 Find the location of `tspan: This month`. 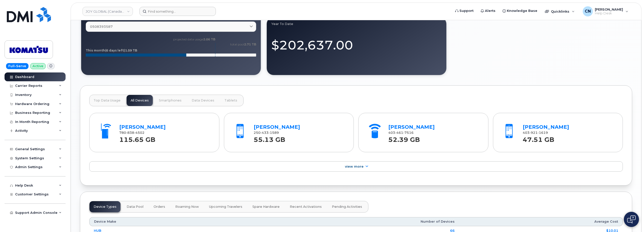

tspan: This month is located at coordinates (95, 50).